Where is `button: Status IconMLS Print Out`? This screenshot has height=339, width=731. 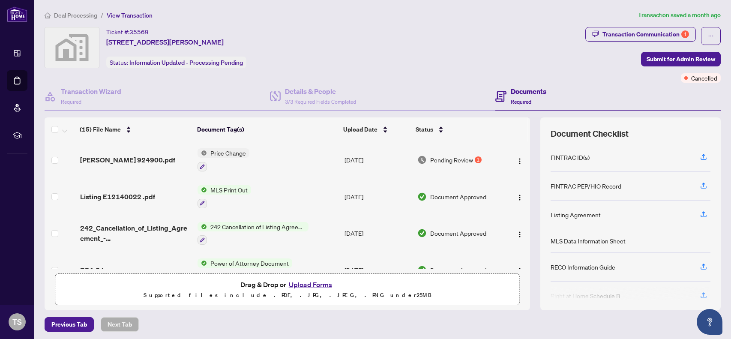 button: Status IconMLS Print Out is located at coordinates (224, 197).